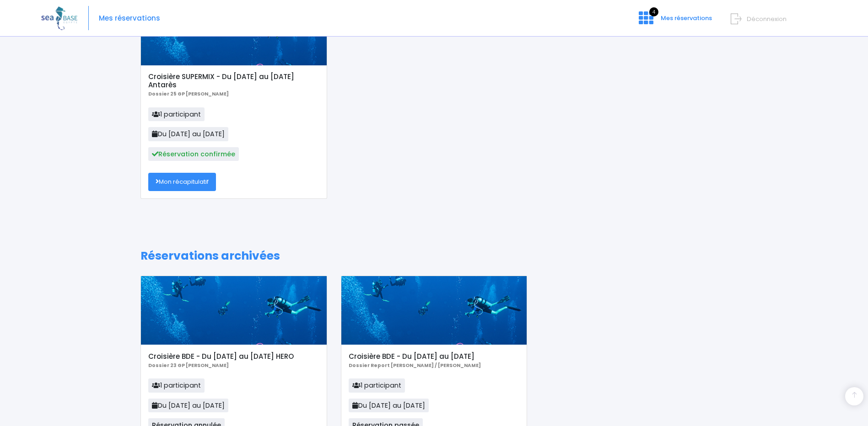 The image size is (868, 426). What do you see at coordinates (767, 19) in the screenshot?
I see `span: Déconnexion` at bounding box center [767, 19].